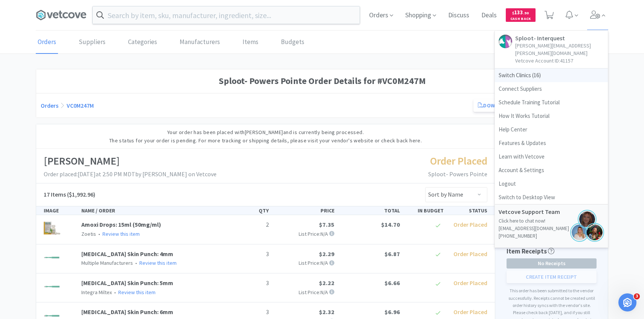  What do you see at coordinates (500, 106) in the screenshot?
I see `a: Download CSV` at bounding box center [500, 106].